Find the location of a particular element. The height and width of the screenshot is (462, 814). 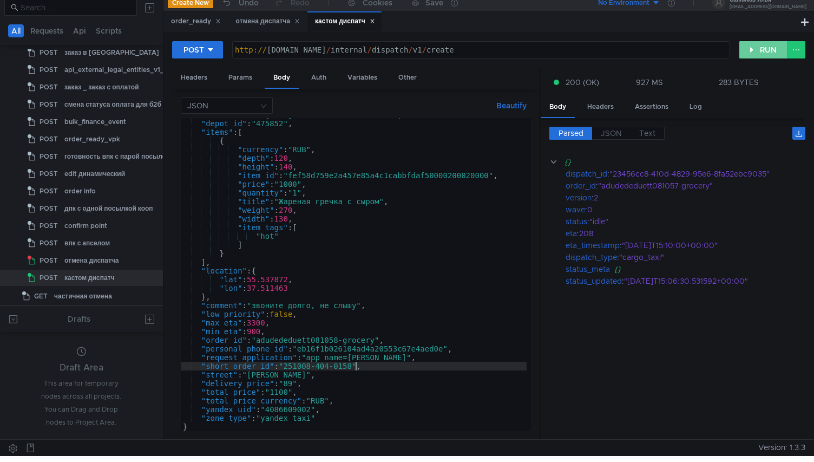

div: Assertions is located at coordinates (652, 107).